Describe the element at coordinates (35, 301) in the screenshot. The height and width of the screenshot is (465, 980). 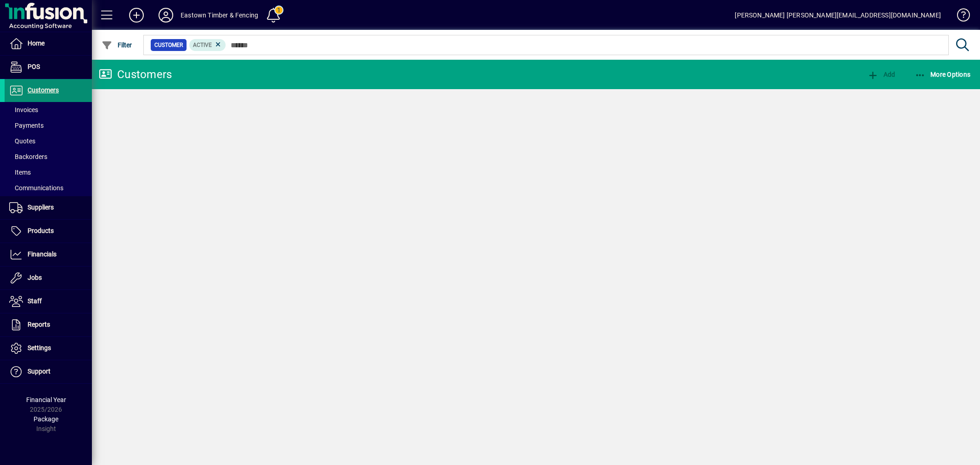
I see `span: Staff` at that location.